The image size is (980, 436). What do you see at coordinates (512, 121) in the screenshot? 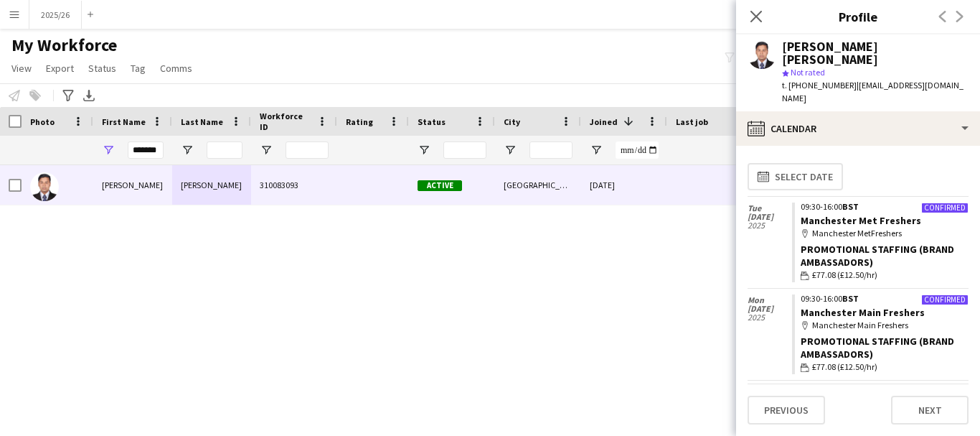
I see `span: City` at bounding box center [512, 121].